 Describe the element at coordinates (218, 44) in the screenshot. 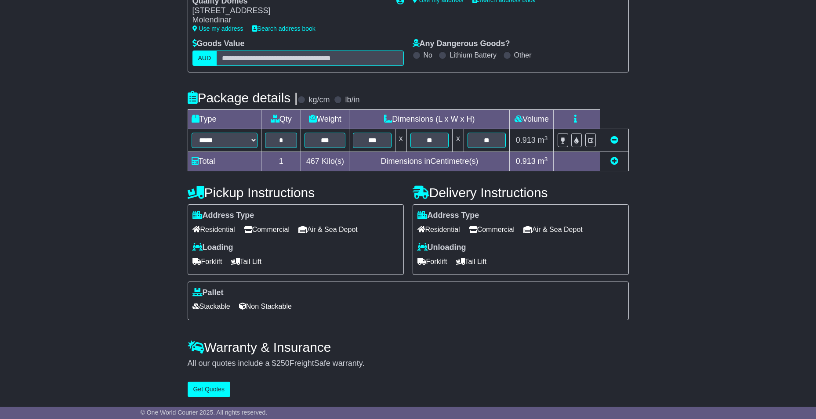

I see `label: Goods Value` at that location.